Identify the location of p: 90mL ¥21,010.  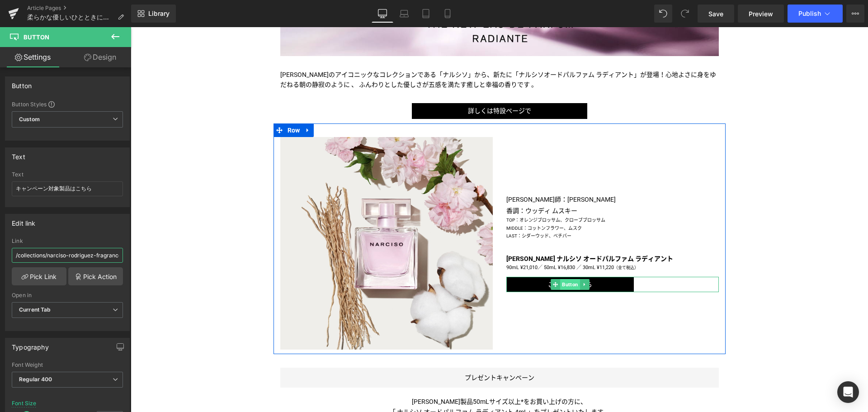
(482, 240).